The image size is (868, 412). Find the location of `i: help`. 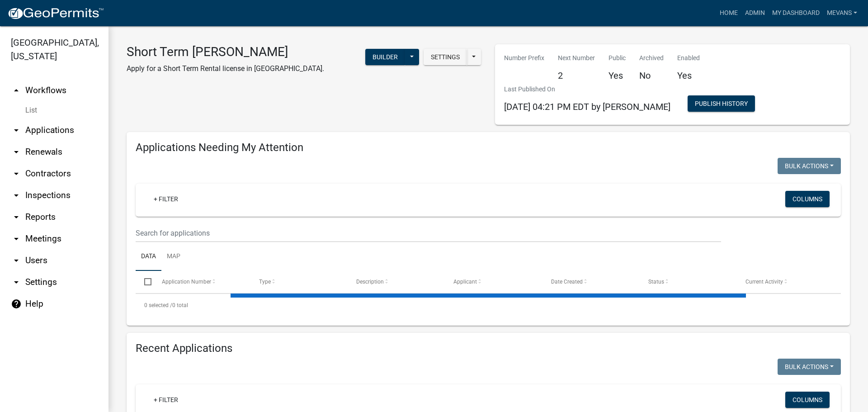

i: help is located at coordinates (17, 304).